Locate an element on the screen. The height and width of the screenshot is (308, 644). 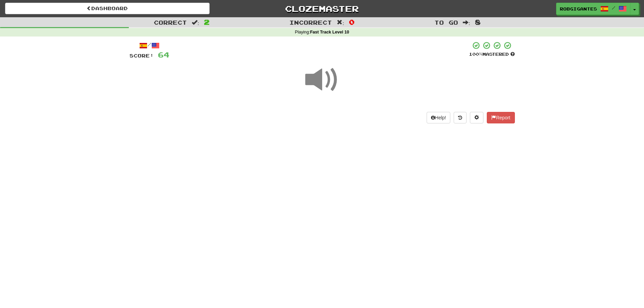
span: 2 is located at coordinates (206, 22).